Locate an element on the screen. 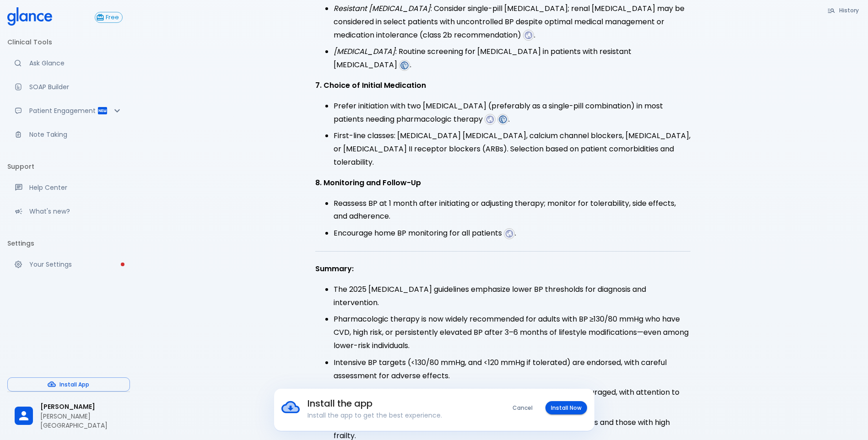 The width and height of the screenshot is (868, 440). p: Note Taking is located at coordinates (76, 135).